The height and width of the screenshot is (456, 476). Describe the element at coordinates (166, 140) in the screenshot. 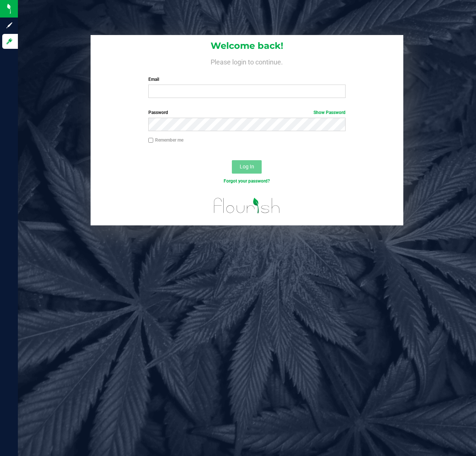

I see `label: Remember me` at that location.